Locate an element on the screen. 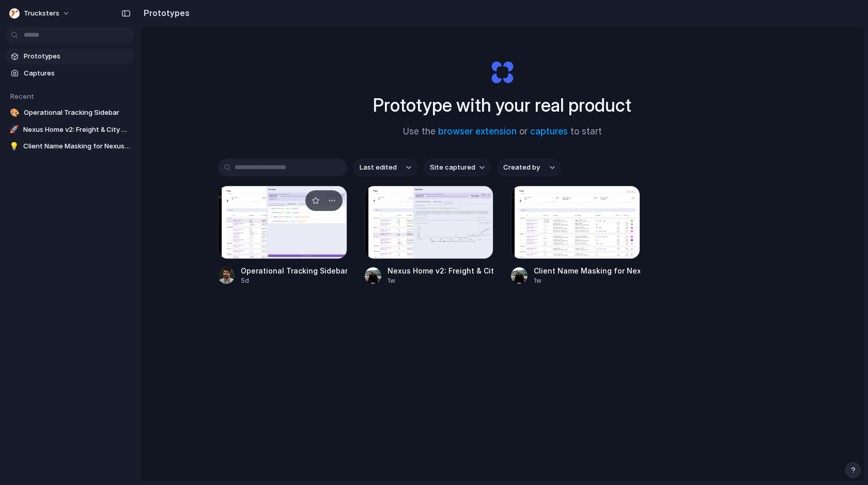 The height and width of the screenshot is (485, 868). div: Operational Tracking Sidebar is located at coordinates (294, 271).